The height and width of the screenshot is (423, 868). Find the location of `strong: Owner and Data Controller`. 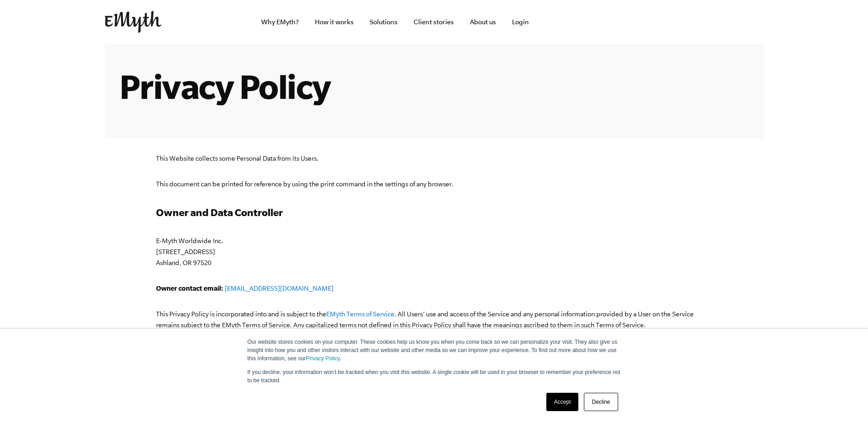

strong: Owner and Data Controller is located at coordinates (219, 212).